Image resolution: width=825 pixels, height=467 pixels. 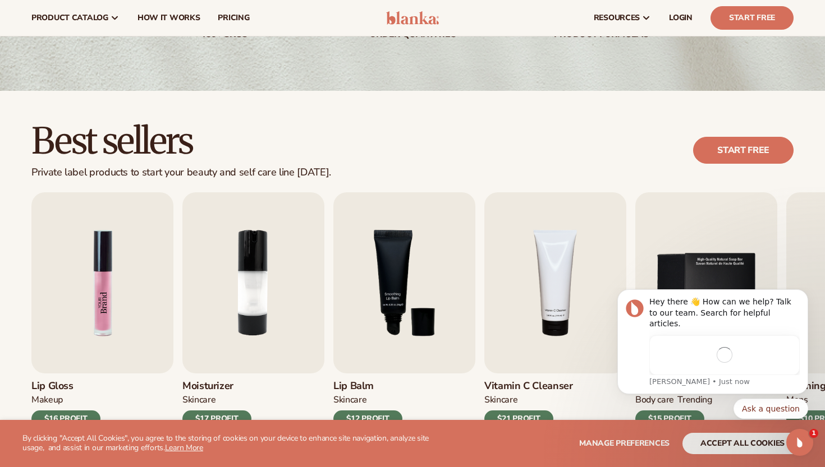 I want to click on span: resources, so click(x=617, y=18).